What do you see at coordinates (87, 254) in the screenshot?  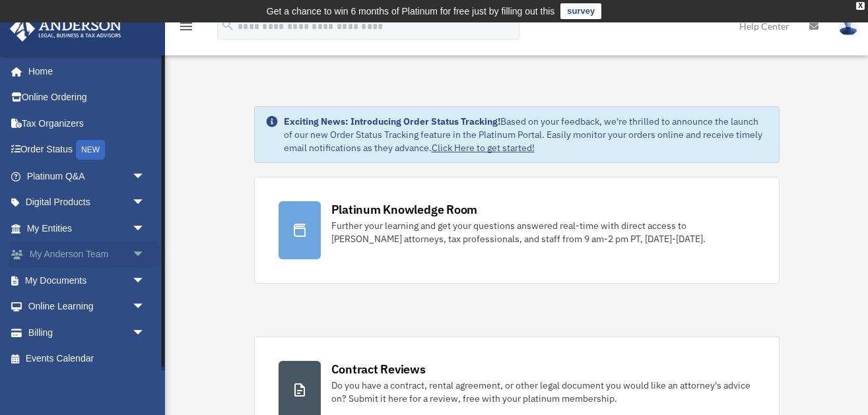 I see `a: My Anderson Teamarrow_drop_down` at bounding box center [87, 254].